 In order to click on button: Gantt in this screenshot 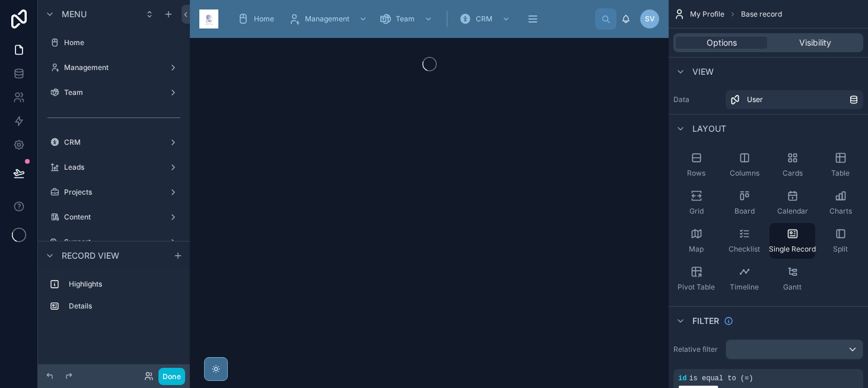, I will do `click(792, 279)`.